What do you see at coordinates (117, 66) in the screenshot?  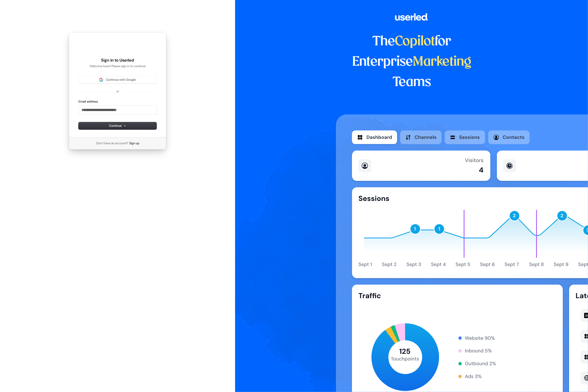 I see `p: Welcome back! Please sign in to continue` at bounding box center [117, 66].